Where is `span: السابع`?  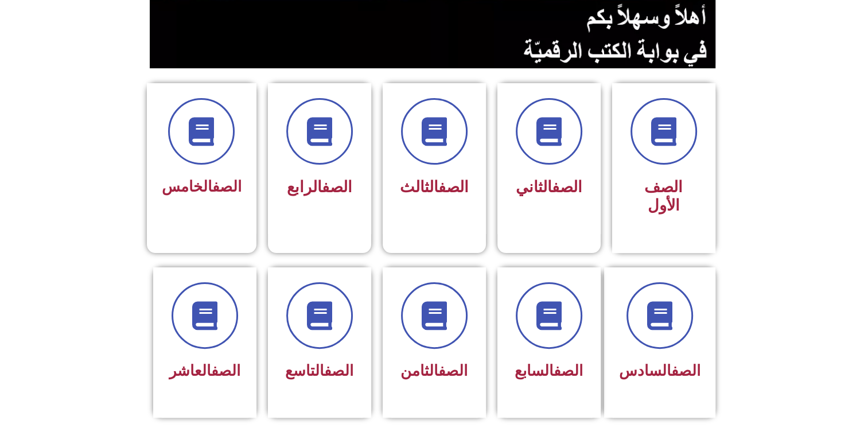 span: السابع is located at coordinates (548, 370).